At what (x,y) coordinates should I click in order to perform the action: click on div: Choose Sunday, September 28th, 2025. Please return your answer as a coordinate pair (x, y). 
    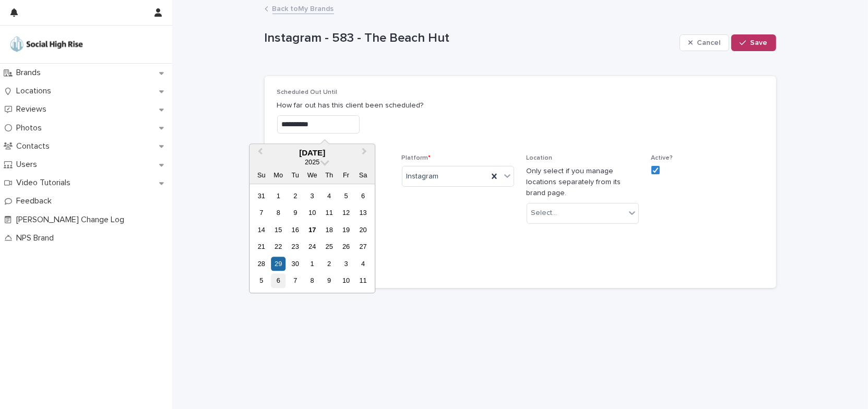
    Looking at the image, I should click on (261, 263).